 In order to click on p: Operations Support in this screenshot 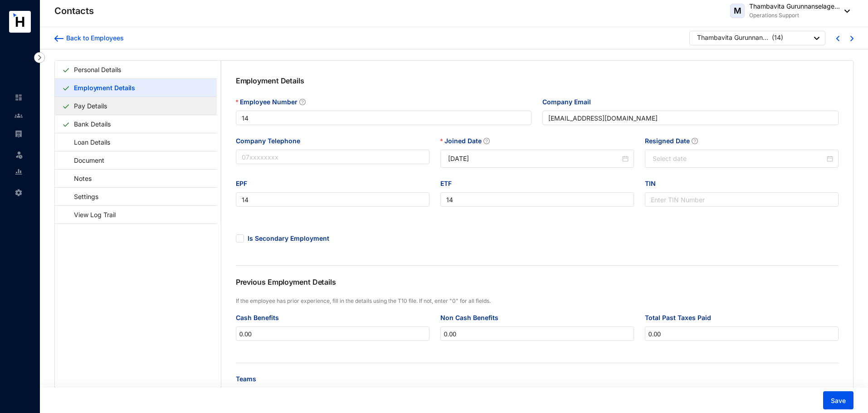, I will do `click(794, 15)`.